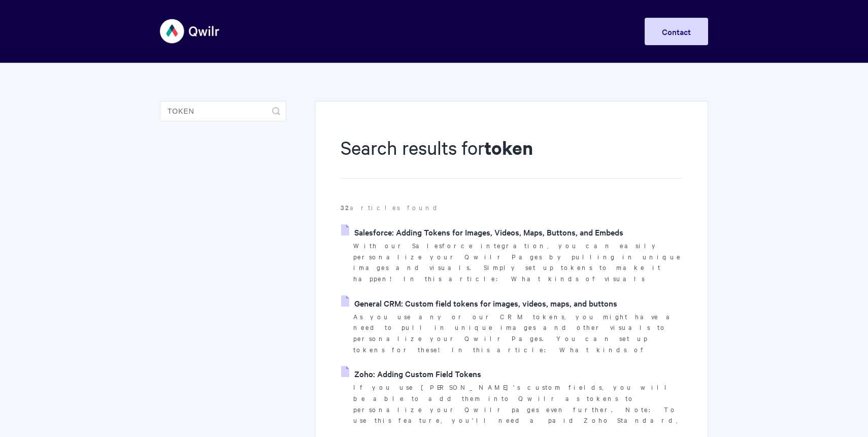  Describe the element at coordinates (518, 333) in the screenshot. I see `p: As you use any or our CRM tokens, you might have a need to pull in unique images and other visual...` at that location.